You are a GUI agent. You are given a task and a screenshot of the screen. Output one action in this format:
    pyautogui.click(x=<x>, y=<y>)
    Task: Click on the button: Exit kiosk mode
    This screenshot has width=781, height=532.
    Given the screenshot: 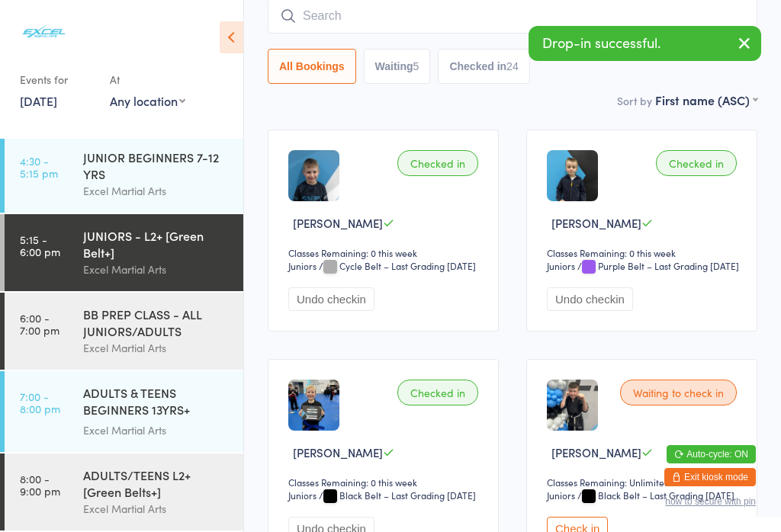 What is the action you would take?
    pyautogui.click(x=710, y=477)
    